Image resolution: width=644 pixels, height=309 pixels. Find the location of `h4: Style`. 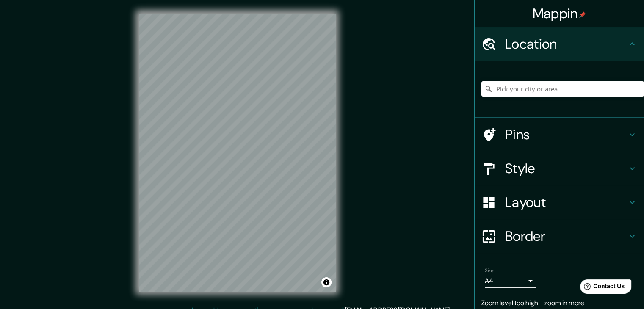

h4: Style is located at coordinates (566, 168).